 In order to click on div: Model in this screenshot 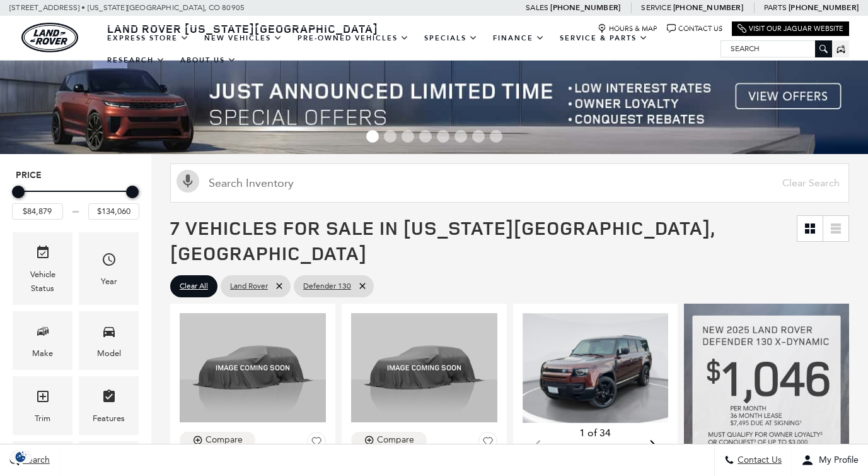, I will do `click(109, 354)`.